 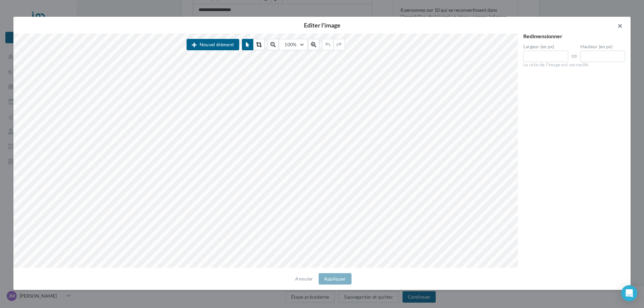 I want to click on label: Hauteur (en px), so click(x=602, y=47).